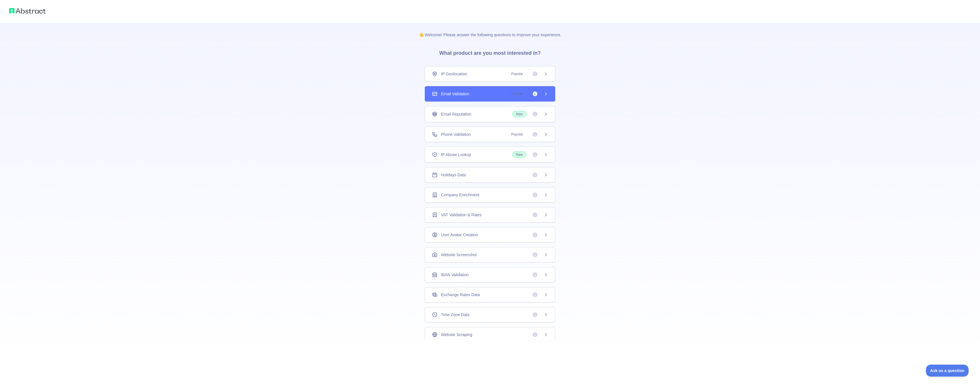 This screenshot has width=980, height=388. Describe the element at coordinates (453, 175) in the screenshot. I see `span: Holidays Data` at that location.